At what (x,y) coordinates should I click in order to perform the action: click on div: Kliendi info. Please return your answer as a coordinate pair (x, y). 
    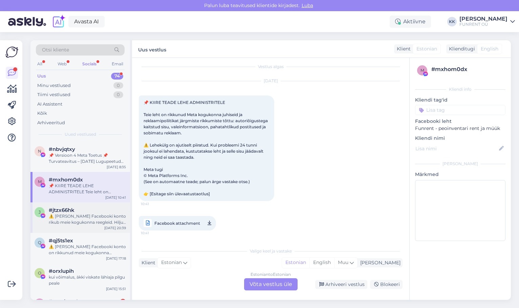
    Looking at the image, I should click on (461, 89).